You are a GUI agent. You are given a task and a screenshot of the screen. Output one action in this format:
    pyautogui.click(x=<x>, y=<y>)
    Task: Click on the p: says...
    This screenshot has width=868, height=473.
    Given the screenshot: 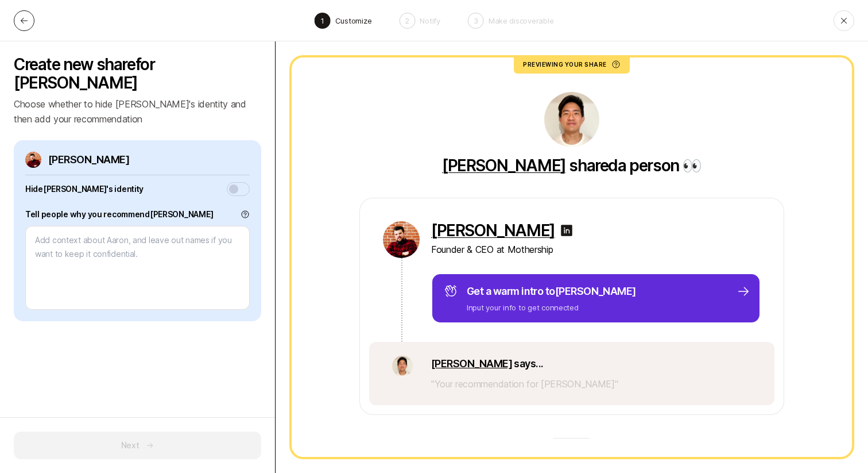 What is the action you would take?
    pyautogui.click(x=525, y=364)
    